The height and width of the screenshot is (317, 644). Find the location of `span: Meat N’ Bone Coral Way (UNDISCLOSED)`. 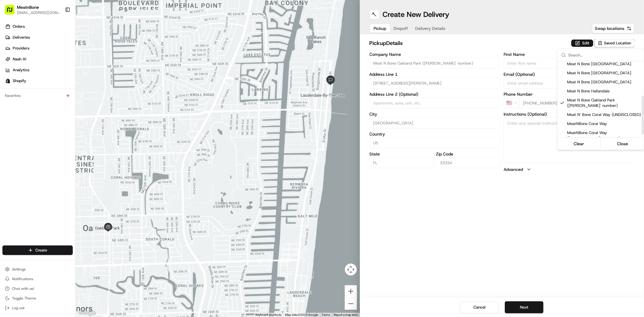

span: Meat N’ Bone Coral Way (UNDISCLOSED) is located at coordinates (605, 114).